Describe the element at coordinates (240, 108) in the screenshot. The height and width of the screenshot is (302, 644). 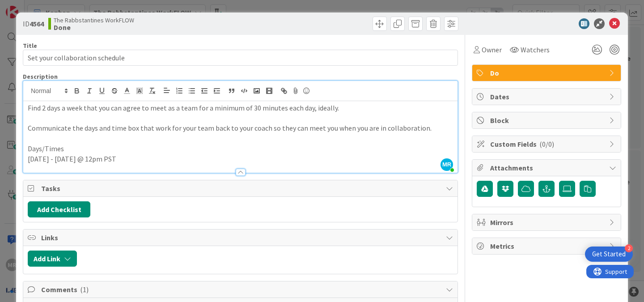
I see `p: Find 2 days a week that you can agree to meet as a team for a minimum of 30 minutes each day, ide...` at that location.